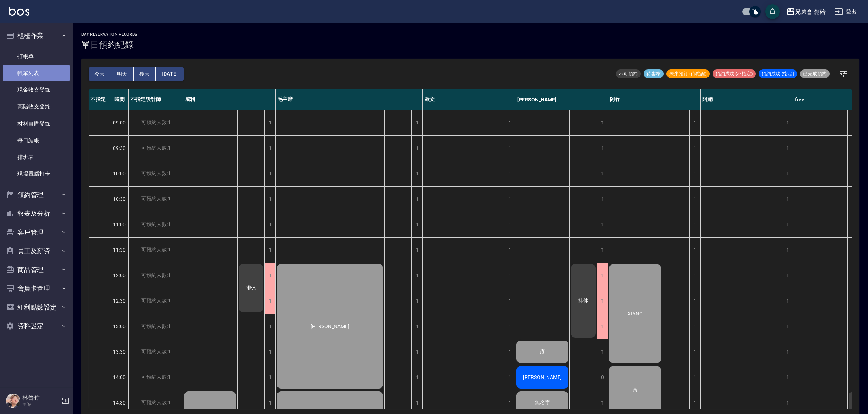  Describe the element at coordinates (37, 270) in the screenshot. I see `button: 商品管理` at that location.